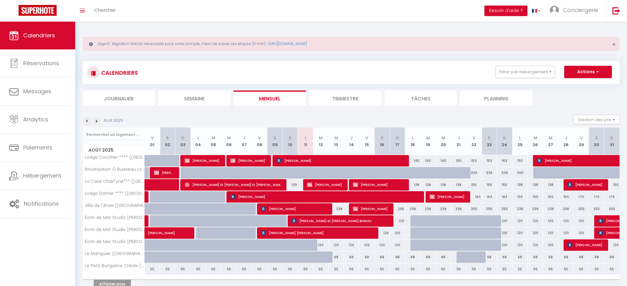 This screenshot has height=286, width=627. What do you see at coordinates (505, 173) in the screenshot?
I see `div: 326` at bounding box center [505, 173].